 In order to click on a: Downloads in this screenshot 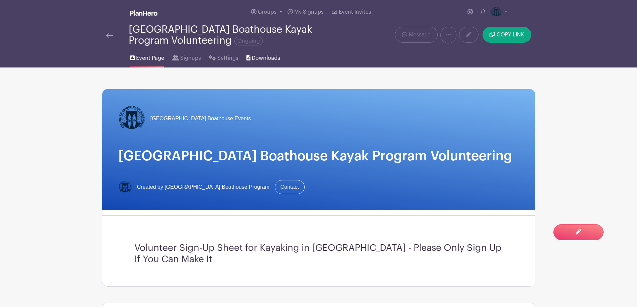, I will do `click(263, 57)`.